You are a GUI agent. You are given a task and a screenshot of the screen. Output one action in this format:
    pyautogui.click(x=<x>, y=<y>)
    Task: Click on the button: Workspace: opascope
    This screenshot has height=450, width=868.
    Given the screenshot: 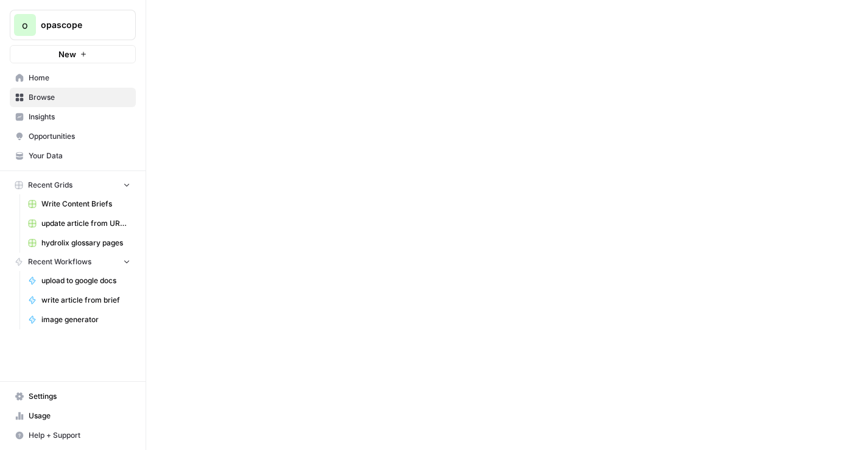 What is the action you would take?
    pyautogui.click(x=72, y=25)
    